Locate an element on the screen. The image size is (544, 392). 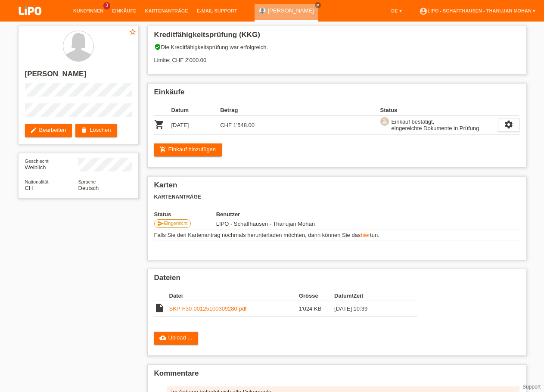
h2: Kreditfähigkeitsprüfung (KKG) is located at coordinates (337, 37).